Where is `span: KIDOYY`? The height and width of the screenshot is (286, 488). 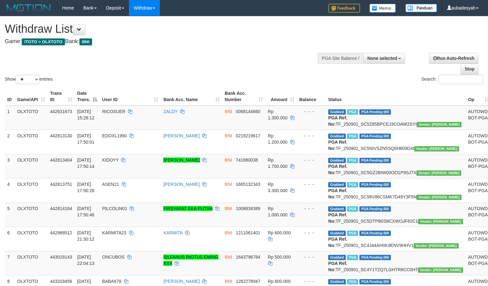 span: KIDOYY is located at coordinates (110, 160).